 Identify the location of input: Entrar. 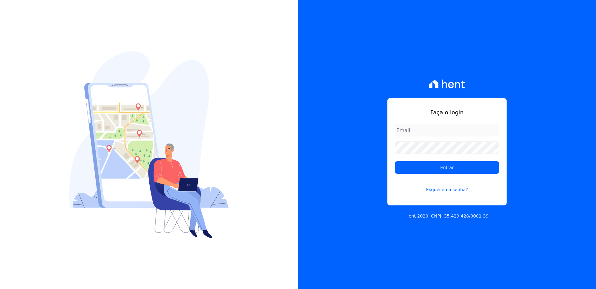
(447, 167).